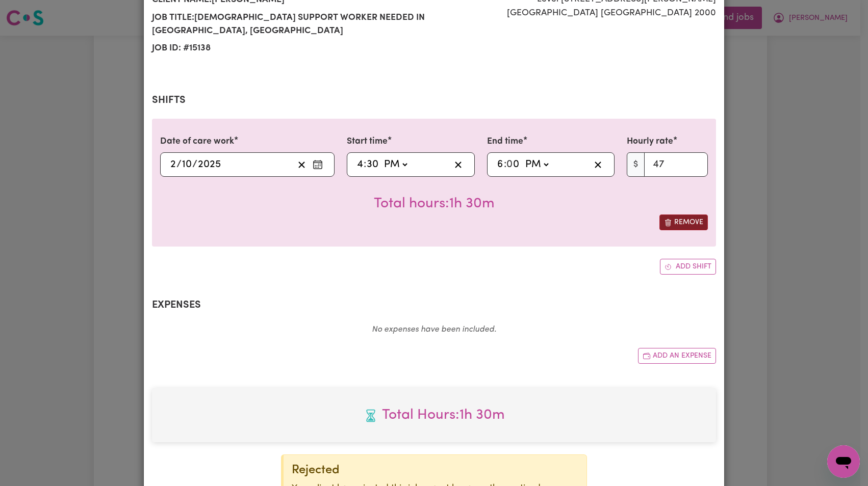  What do you see at coordinates (315, 470) in the screenshot?
I see `span: Rejected` at bounding box center [315, 470].